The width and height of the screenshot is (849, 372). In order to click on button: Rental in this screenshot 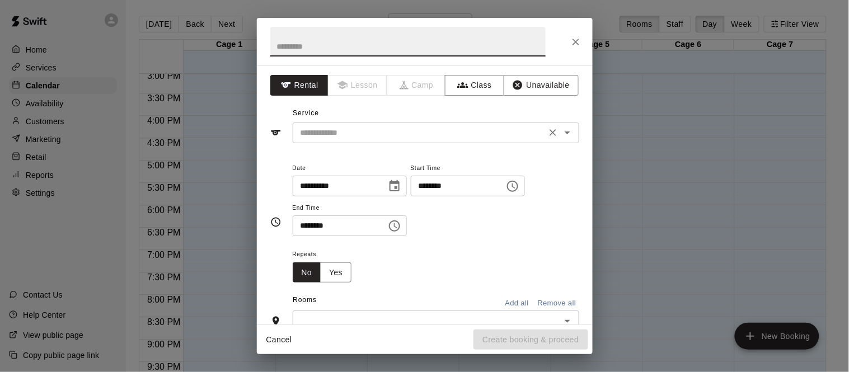, I will do `click(299, 85)`.